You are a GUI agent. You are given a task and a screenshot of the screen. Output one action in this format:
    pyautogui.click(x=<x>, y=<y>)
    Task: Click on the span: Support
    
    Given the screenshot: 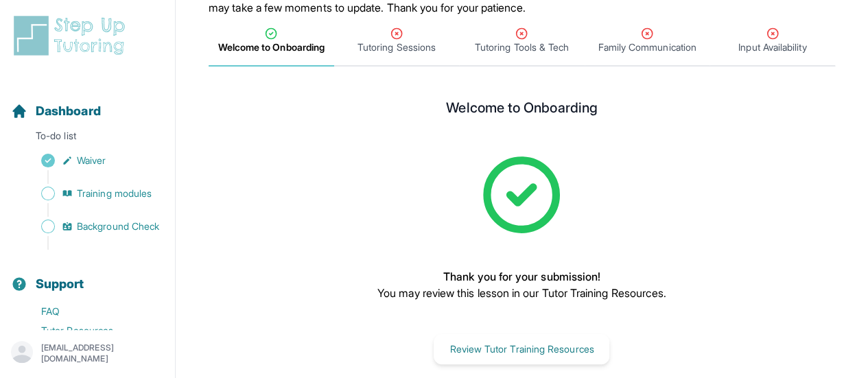 What is the action you would take?
    pyautogui.click(x=60, y=284)
    